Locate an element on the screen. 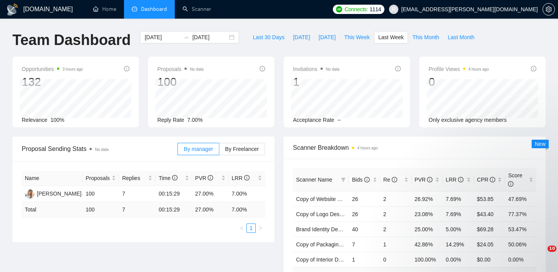  span: Scanner Breakdown is located at coordinates (415, 147).